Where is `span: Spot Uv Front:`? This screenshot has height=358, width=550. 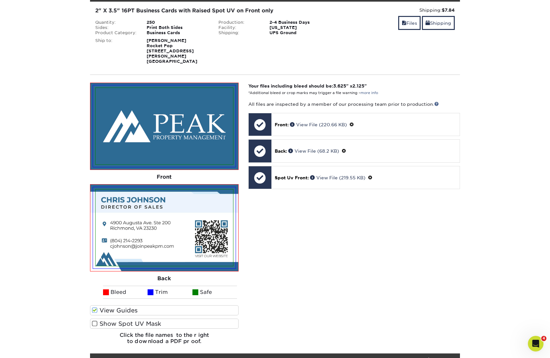 span: Spot Uv Front: is located at coordinates (292, 178).